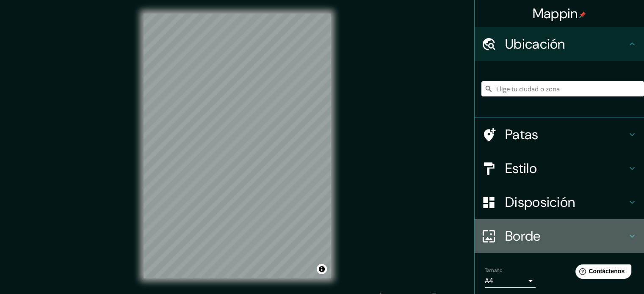 This screenshot has height=294, width=644. What do you see at coordinates (536, 44) in the screenshot?
I see `font: Ubicación` at bounding box center [536, 44].